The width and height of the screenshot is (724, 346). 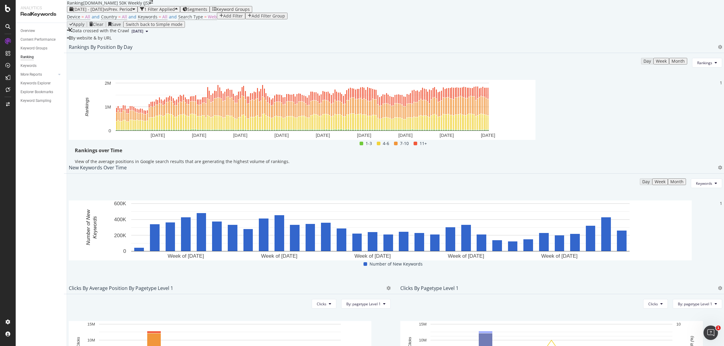 I want to click on div: Clicks By Average Position by pagetype Level 1, so click(x=121, y=288).